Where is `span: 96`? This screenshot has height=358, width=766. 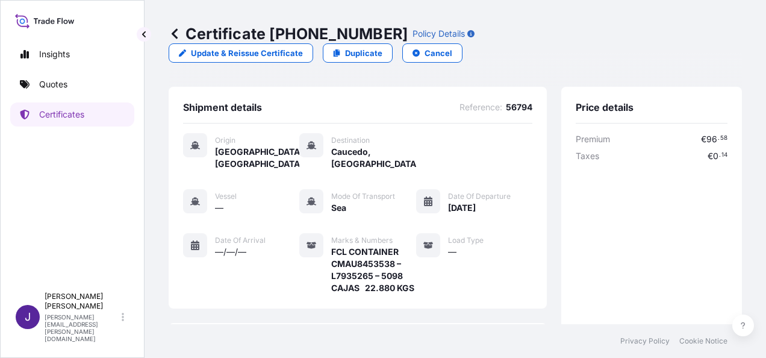 span: 96 is located at coordinates (711, 139).